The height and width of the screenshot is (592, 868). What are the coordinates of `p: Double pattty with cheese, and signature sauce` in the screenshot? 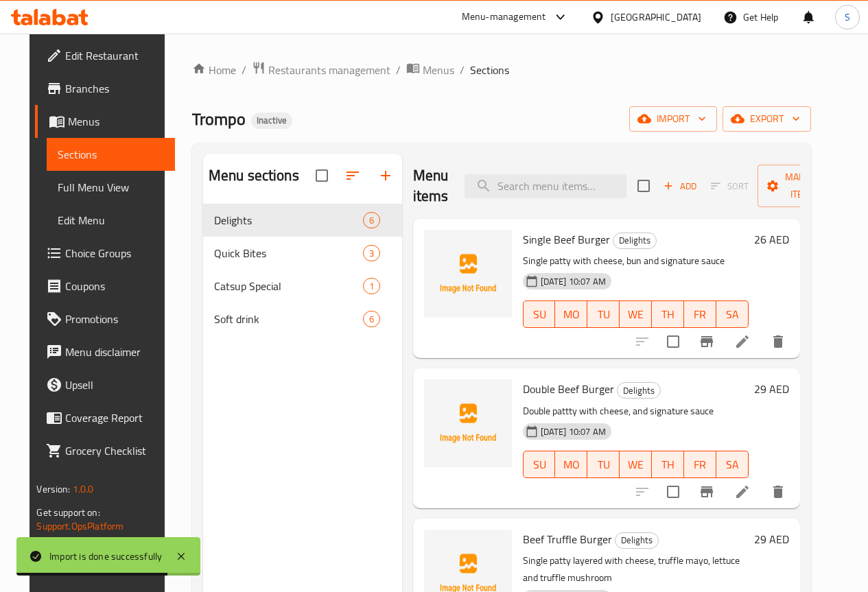 It's located at (636, 410).